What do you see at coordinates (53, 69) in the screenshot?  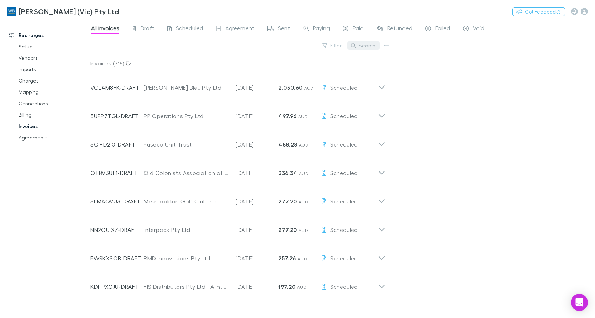 I see `a: Imports` at bounding box center [53, 69].